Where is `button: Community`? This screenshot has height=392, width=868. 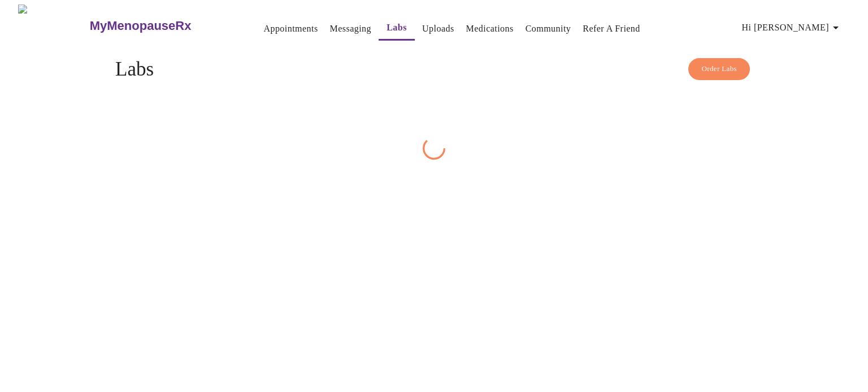 button: Community is located at coordinates (548, 29).